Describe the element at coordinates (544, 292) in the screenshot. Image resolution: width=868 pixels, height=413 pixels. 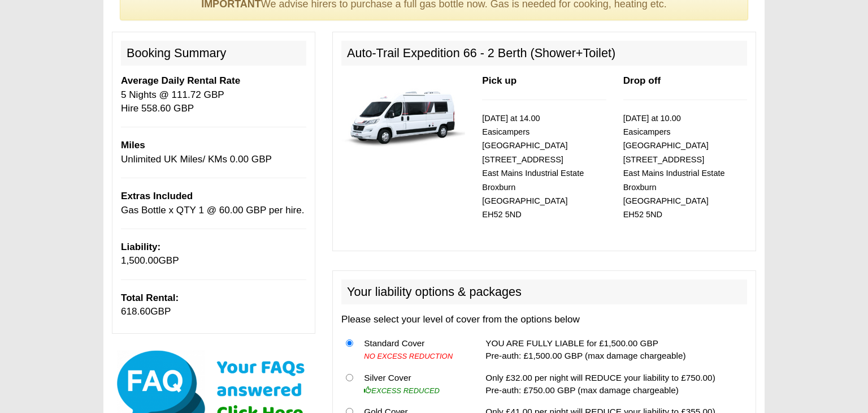
I see `h2: Your liability options & packages` at that location.